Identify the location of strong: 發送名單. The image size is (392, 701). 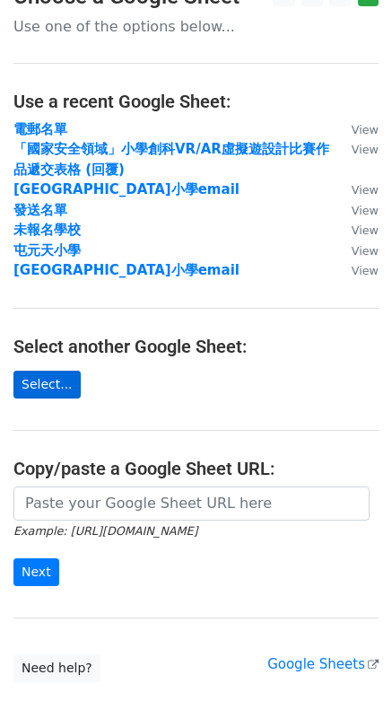
(40, 210).